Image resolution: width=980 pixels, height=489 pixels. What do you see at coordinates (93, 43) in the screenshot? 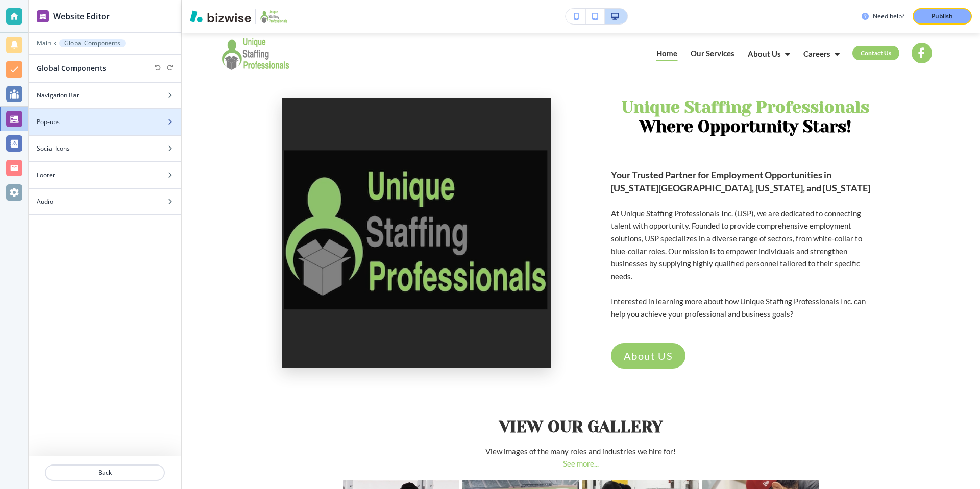
I see `p: Global Components` at bounding box center [93, 43].